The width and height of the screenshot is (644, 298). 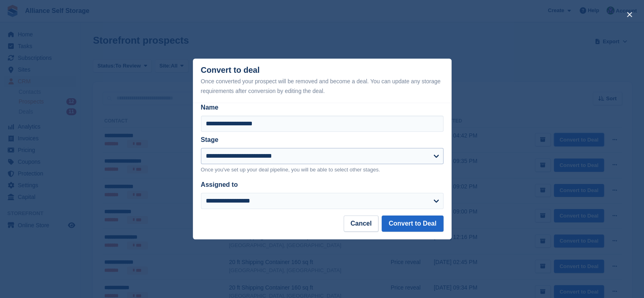 I want to click on button: Cancel, so click(x=361, y=223).